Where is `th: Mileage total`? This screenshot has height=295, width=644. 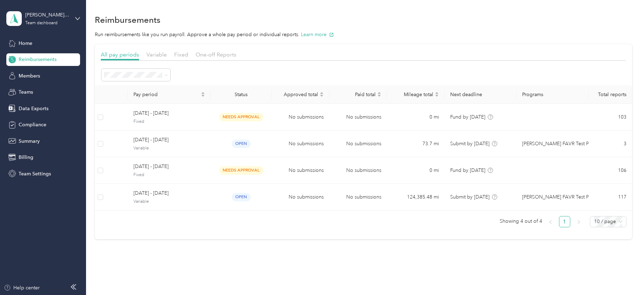
th: Mileage total is located at coordinates (416, 94).